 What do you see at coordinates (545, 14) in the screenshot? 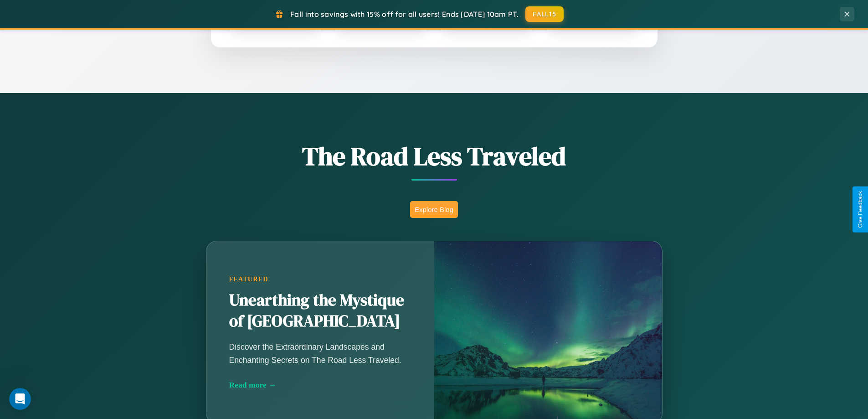
I see `button: FALL15` at bounding box center [545, 14].